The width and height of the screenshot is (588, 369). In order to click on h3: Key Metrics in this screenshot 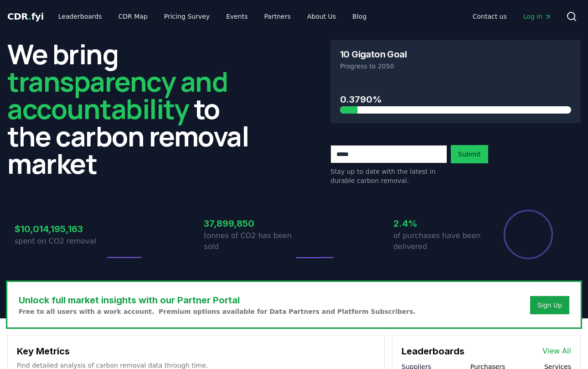, I will do `click(196, 351)`.